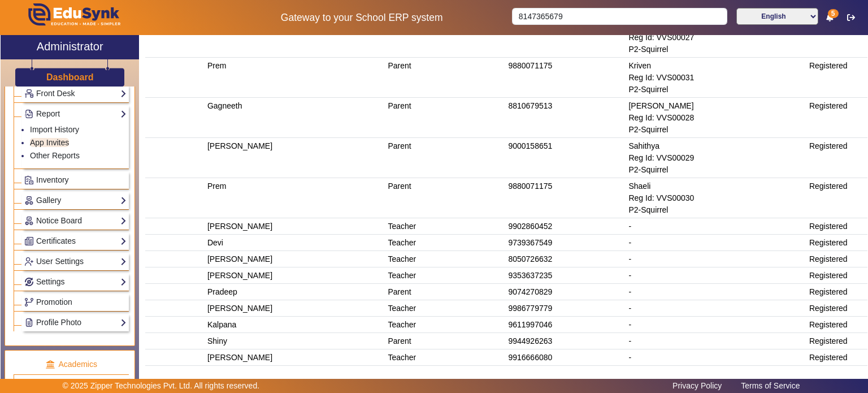  What do you see at coordinates (296, 243) in the screenshot?
I see `td: Devi` at bounding box center [296, 243].